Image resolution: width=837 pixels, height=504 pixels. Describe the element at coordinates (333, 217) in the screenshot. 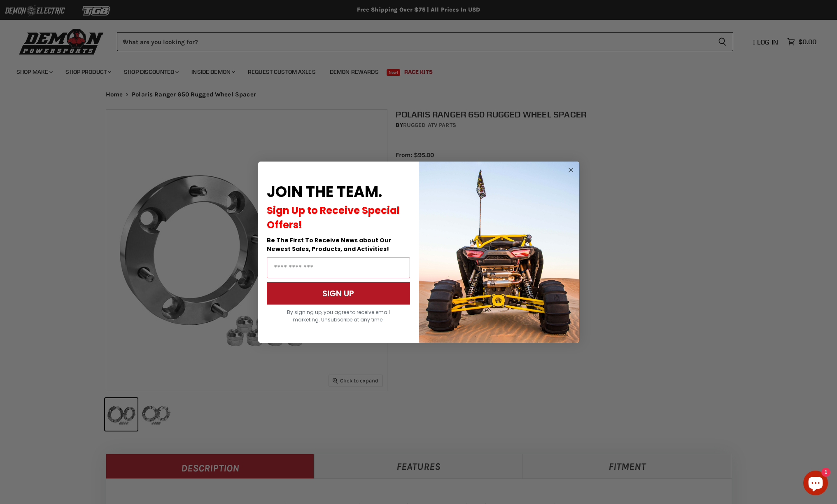

I see `span: Sign Up to Receive Special Offers!` at that location.